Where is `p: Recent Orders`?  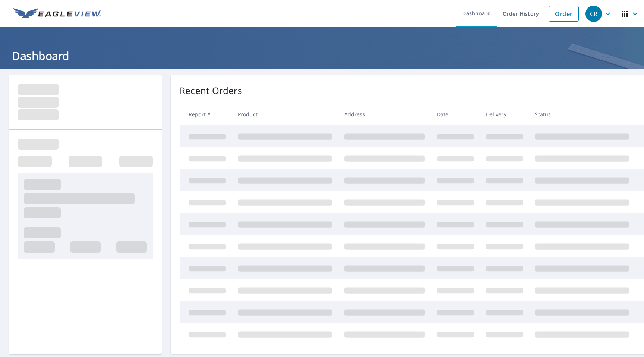 p: Recent Orders is located at coordinates (211, 91).